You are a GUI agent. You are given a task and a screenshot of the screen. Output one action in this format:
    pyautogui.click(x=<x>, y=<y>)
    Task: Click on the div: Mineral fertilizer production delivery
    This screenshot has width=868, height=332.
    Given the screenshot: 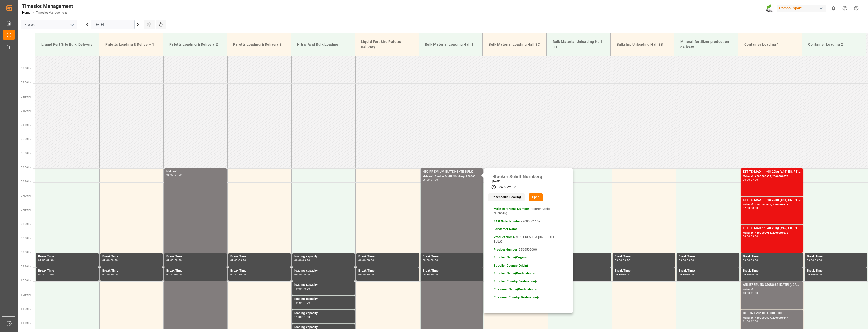 What is the action you would take?
    pyautogui.click(x=706, y=44)
    